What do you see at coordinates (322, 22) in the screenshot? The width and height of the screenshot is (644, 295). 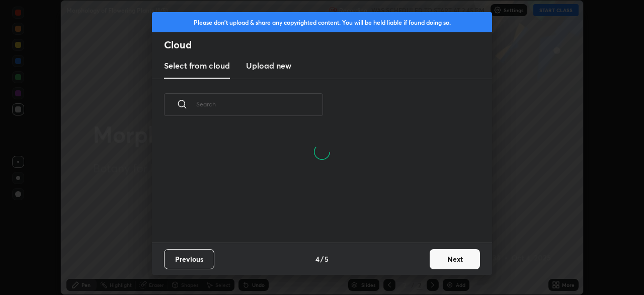 I see `div: Please don't upload & share any copyrighted content. You will be held liable if found doing so.` at bounding box center [322, 22].